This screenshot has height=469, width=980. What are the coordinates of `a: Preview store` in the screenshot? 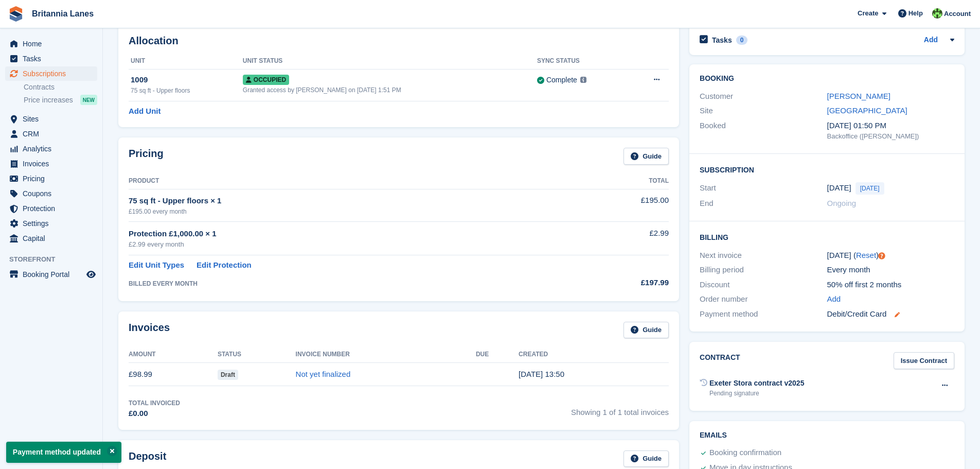 It's located at (91, 274).